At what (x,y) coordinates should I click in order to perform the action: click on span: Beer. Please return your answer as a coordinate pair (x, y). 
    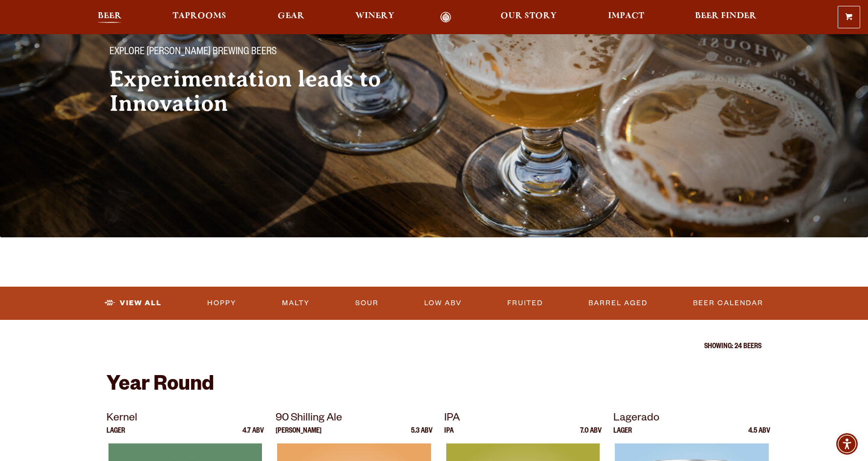
    Looking at the image, I should click on (109, 16).